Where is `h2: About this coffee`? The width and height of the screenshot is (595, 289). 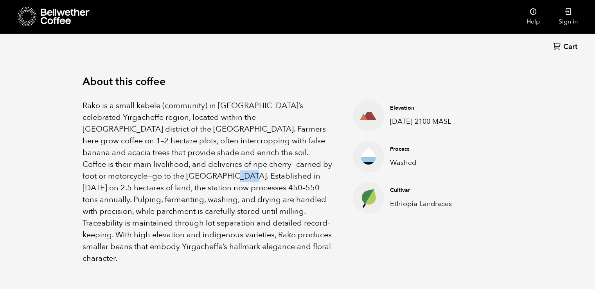 h2: About this coffee is located at coordinates (298, 82).